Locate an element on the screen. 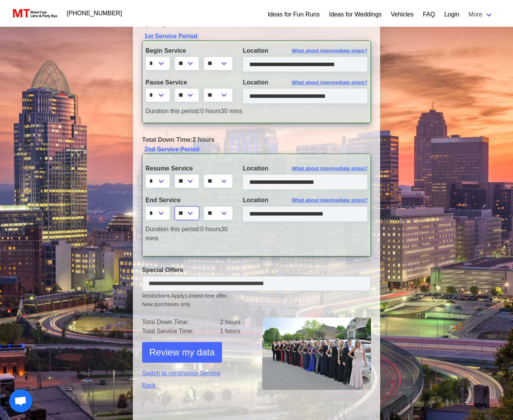 The width and height of the screenshot is (513, 420). td: 2 hours is located at coordinates (235, 323).